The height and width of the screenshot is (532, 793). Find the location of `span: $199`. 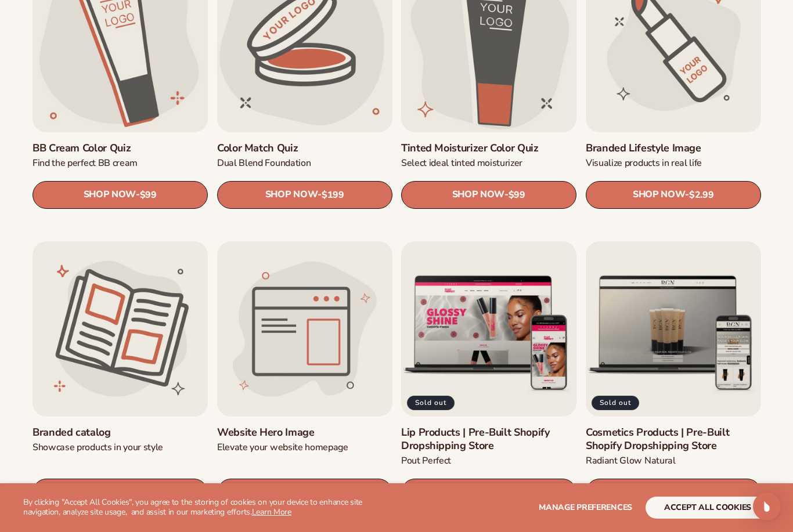

span: $199 is located at coordinates (332, 195).